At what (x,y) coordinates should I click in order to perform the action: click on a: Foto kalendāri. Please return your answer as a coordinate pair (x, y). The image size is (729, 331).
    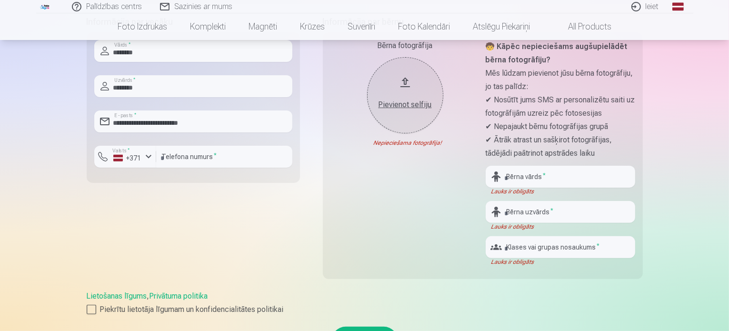
    Looking at the image, I should click on (424, 27).